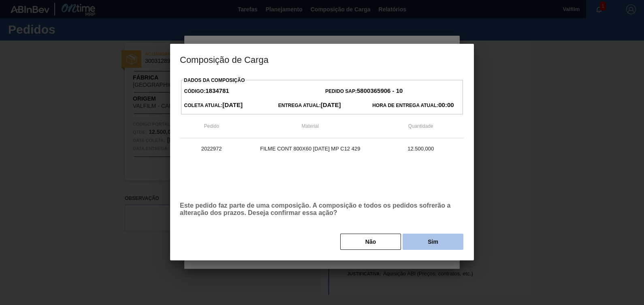  What do you see at coordinates (211, 148) in the screenshot?
I see `td: 2022972` at bounding box center [211, 148].